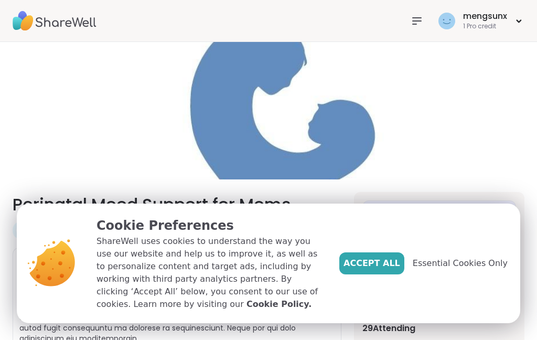 Image resolution: width=537 pixels, height=340 pixels. Describe the element at coordinates (485, 16) in the screenshot. I see `div: mengsunx` at that location.